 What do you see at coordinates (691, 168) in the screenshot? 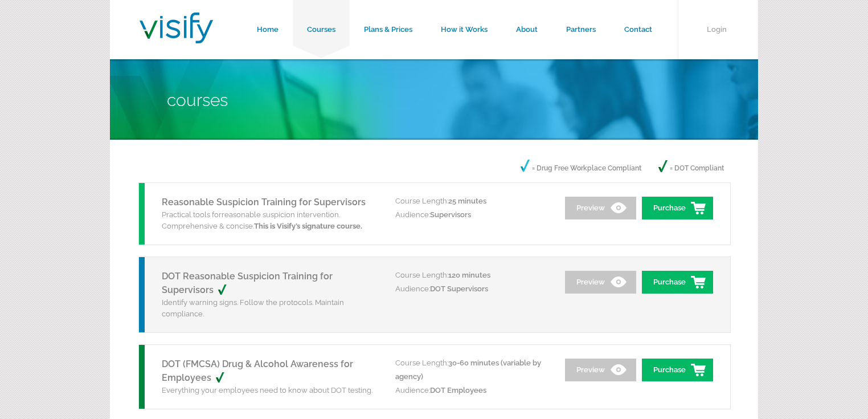
I see `p: = DOT Compliant` at bounding box center [691, 168].